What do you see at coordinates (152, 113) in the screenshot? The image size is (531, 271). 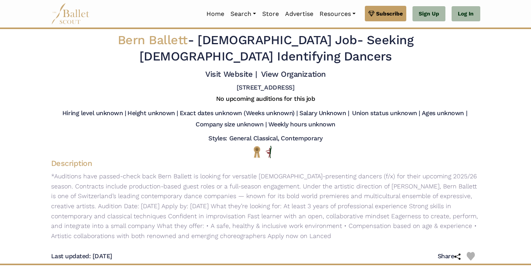 I see `h5: Height unknown |` at bounding box center [152, 113].